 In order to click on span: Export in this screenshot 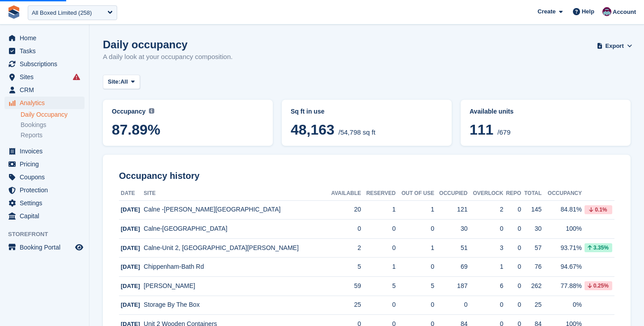, I will do `click(614, 46)`.